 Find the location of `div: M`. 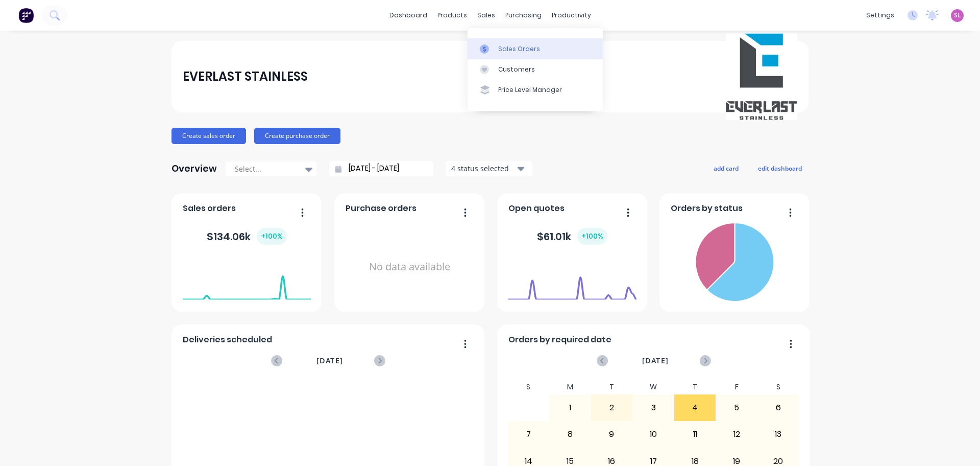

div: M is located at coordinates (571, 387).